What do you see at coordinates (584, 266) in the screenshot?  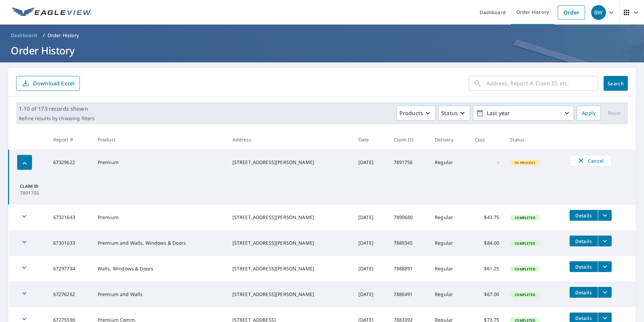 I see `button: detailsBtn-67297734` at bounding box center [584, 266].